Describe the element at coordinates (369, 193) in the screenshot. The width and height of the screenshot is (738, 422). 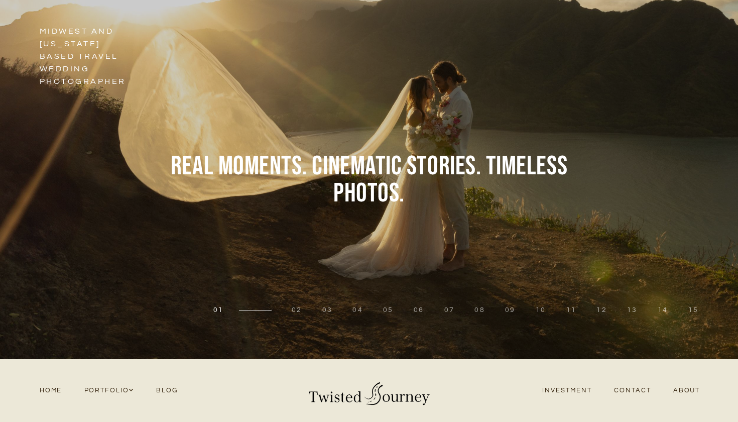
I see `span: Photos.` at that location.